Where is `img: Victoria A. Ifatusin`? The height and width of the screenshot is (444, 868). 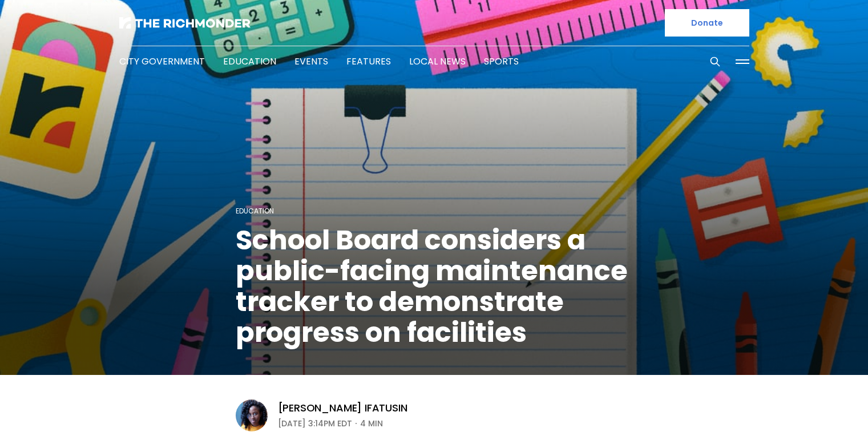
img: Victoria A. Ifatusin is located at coordinates (252, 416).